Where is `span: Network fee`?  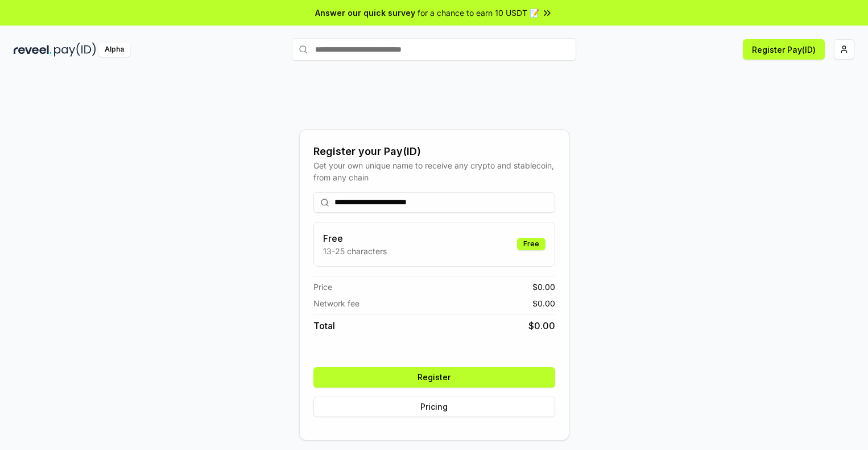 span: Network fee is located at coordinates (336, 303).